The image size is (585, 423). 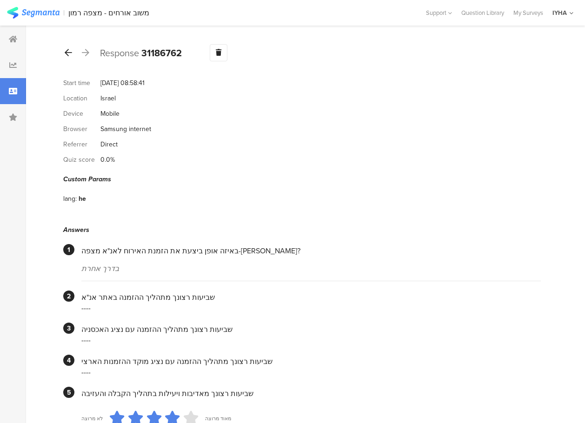 What do you see at coordinates (69, 250) in the screenshot?
I see `div: 1` at bounding box center [69, 250].